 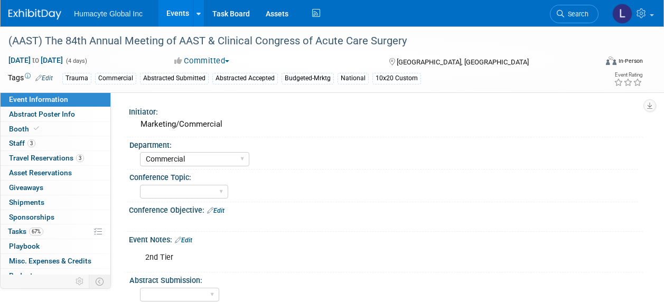 I want to click on span: Giveaways, so click(x=26, y=188).